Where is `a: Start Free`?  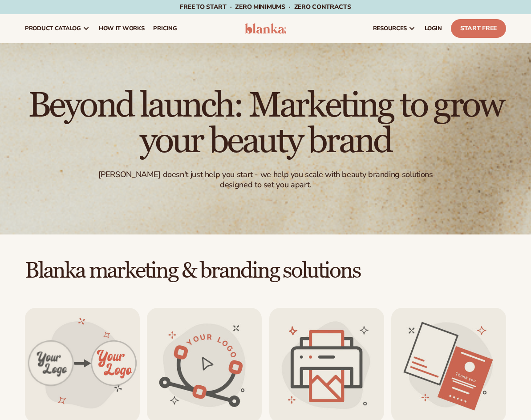 a: Start Free is located at coordinates (479, 29).